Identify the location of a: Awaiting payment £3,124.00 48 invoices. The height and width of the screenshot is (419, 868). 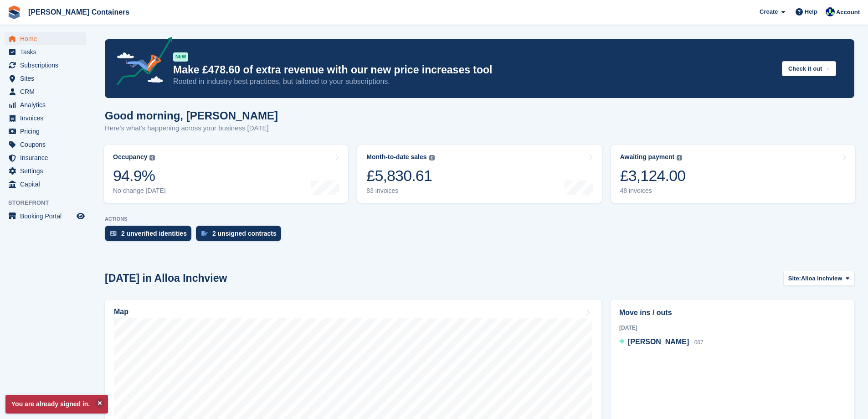
(733, 174).